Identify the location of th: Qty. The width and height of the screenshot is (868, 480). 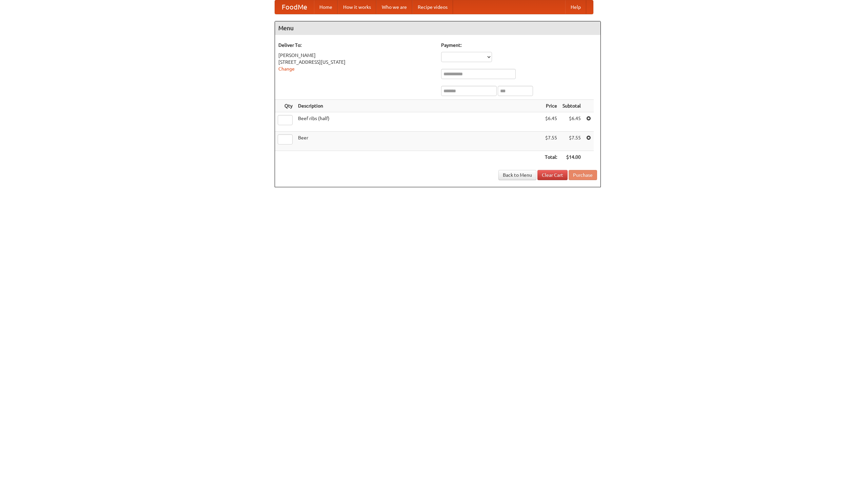
(285, 106).